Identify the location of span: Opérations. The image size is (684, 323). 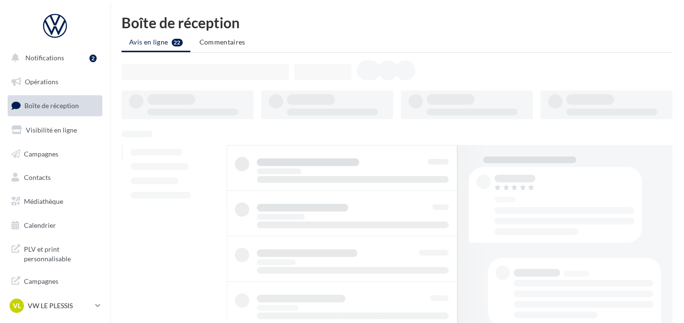
(42, 81).